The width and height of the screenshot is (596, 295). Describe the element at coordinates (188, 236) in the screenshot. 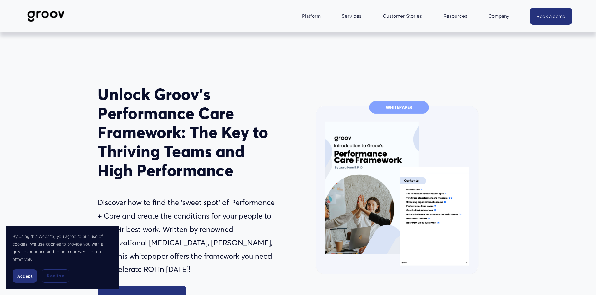

I see `p: Discover how to find the ‘sweet spot’ of Performance + Care and create the conditions for your pe...` at that location.